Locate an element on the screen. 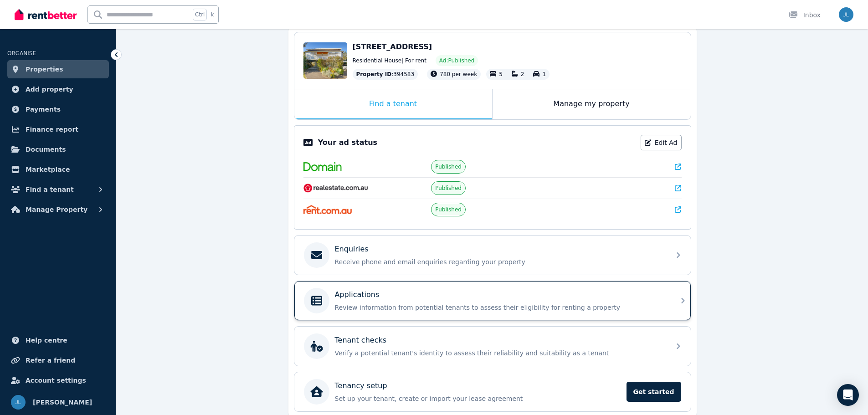  span: Ad: Published is located at coordinates (457, 60).